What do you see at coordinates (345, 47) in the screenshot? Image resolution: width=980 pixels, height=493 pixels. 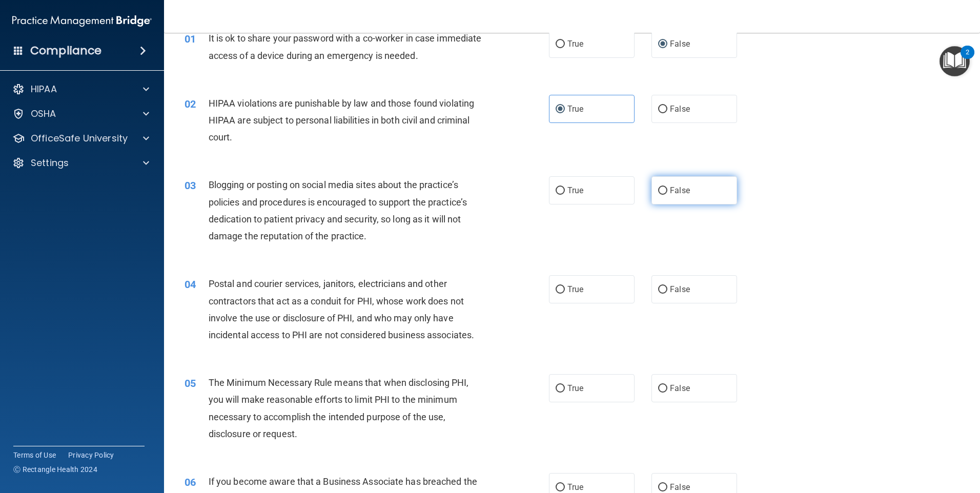 I see `span: It is ok to share your password with a co-worker in case immediate access of a device during an e...` at bounding box center [345, 47].